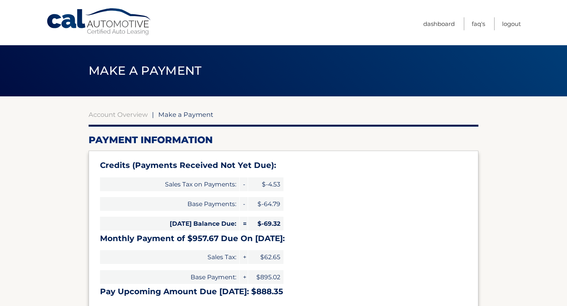 This screenshot has height=306, width=567. What do you see at coordinates (99, 22) in the screenshot?
I see `a: Cal Automotive` at bounding box center [99, 22].